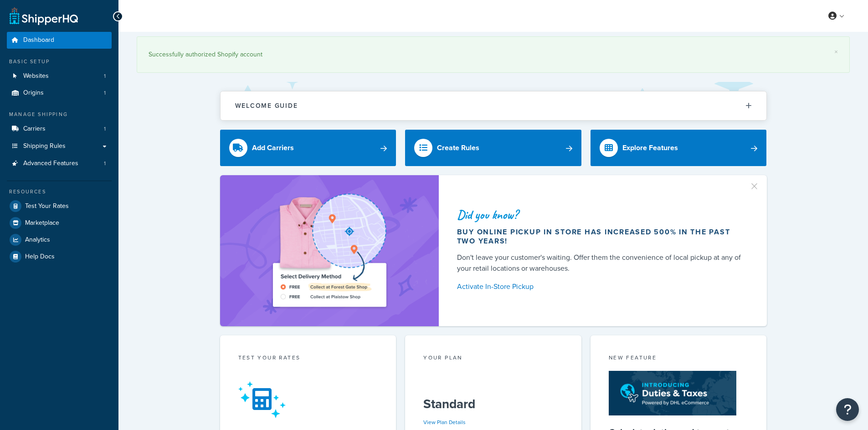  I want to click on a: Test Your Rates, so click(59, 207).